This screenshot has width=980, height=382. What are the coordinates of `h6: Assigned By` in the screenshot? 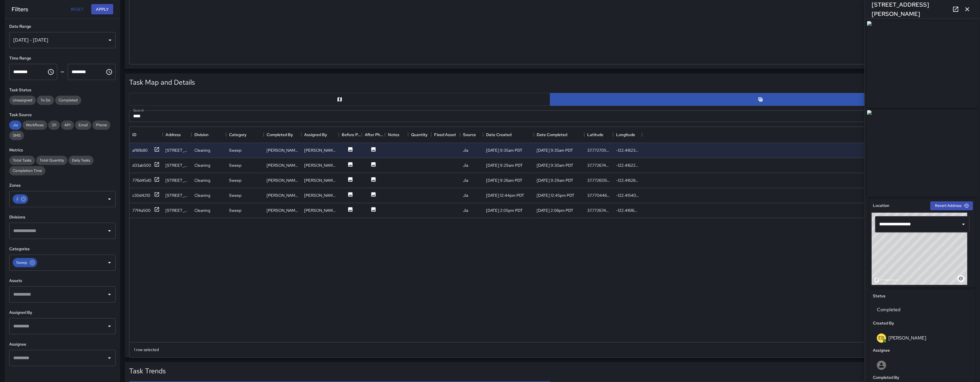 It's located at (63, 312).